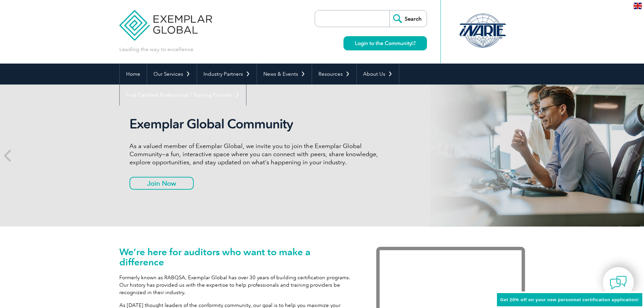 This screenshot has height=308, width=644. What do you see at coordinates (171, 74) in the screenshot?
I see `a: Our Services` at bounding box center [171, 74].